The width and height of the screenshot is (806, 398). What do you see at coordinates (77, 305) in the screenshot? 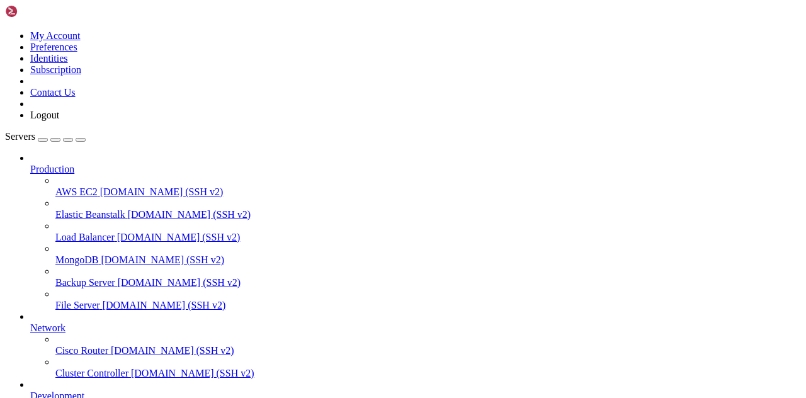
I see `span: File Server` at bounding box center [77, 305].